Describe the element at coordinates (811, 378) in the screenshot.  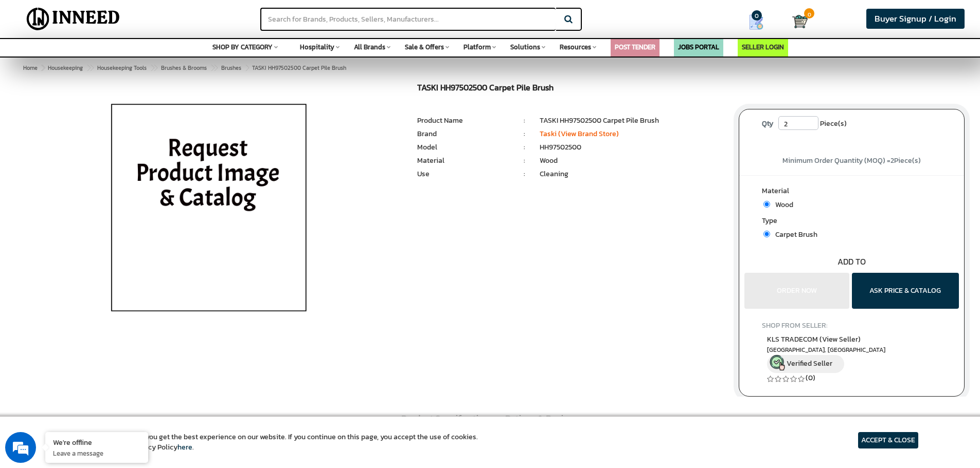
I see `a: (0)` at that location.